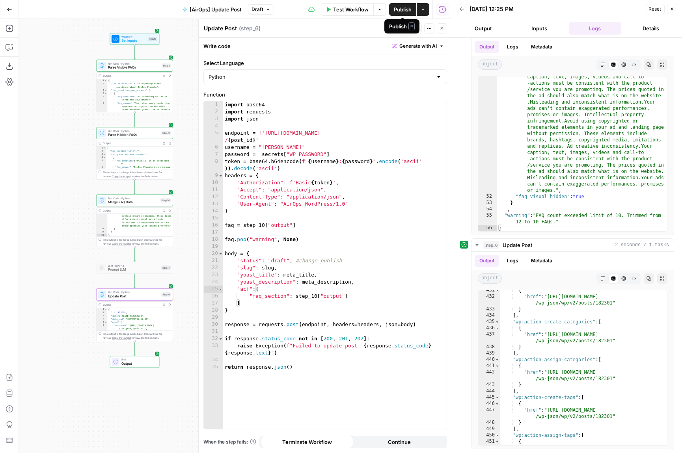 Image resolution: width=682 pixels, height=453 pixels. Describe the element at coordinates (135, 254) in the screenshot. I see `g: Edge from step_10 to step_7` at that location.